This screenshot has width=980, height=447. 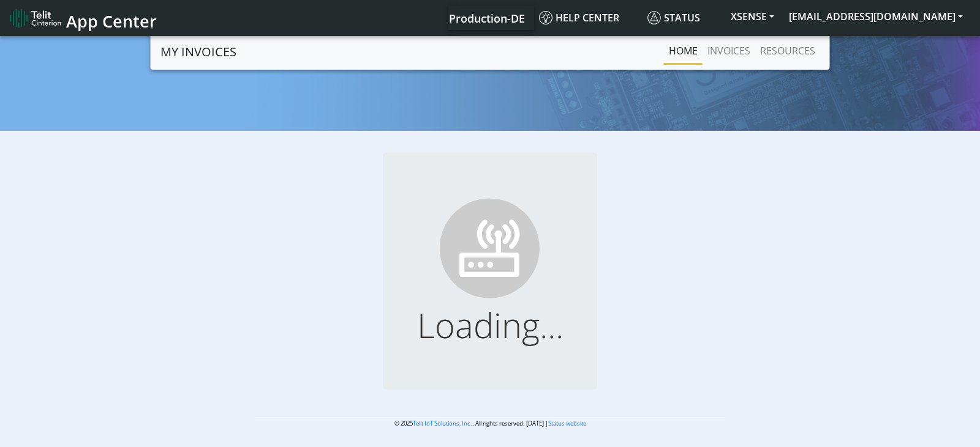 I want to click on span: Status, so click(x=674, y=18).